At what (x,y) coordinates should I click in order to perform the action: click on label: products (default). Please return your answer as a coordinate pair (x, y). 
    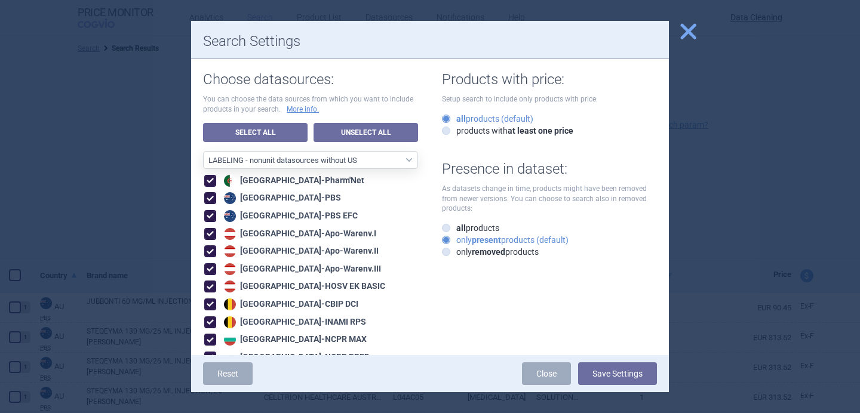
    Looking at the image, I should click on (488, 119).